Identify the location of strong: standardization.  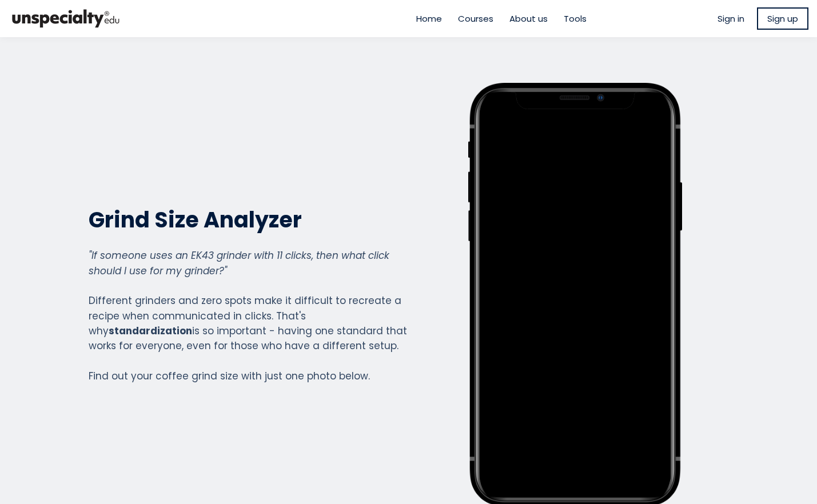
(150, 331).